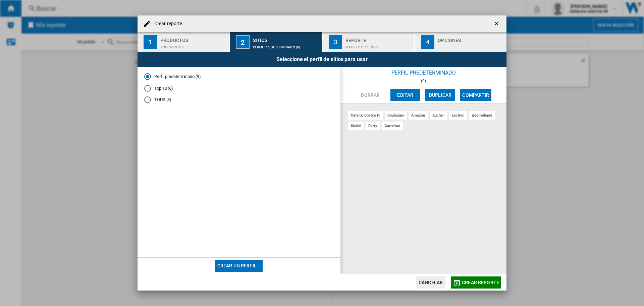 This screenshot has height=306, width=644. I want to click on div: Opciones, so click(470, 38).